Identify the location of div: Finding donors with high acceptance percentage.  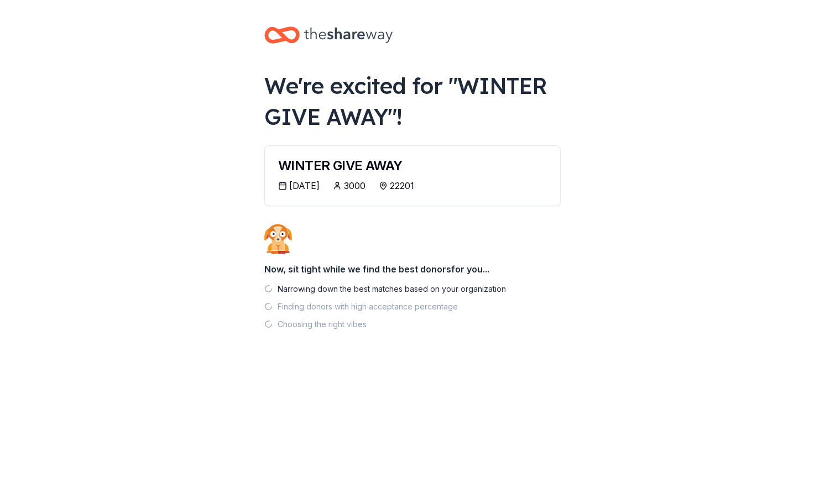
(368, 307).